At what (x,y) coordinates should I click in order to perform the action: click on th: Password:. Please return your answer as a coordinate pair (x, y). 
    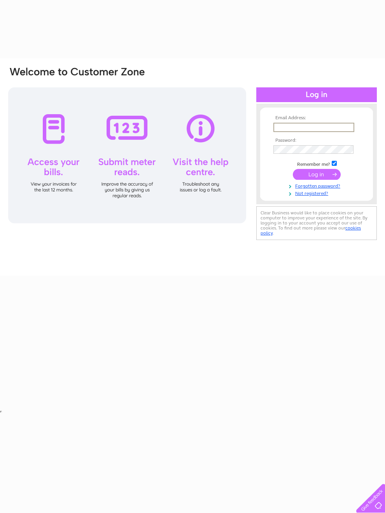
    Looking at the image, I should click on (316, 141).